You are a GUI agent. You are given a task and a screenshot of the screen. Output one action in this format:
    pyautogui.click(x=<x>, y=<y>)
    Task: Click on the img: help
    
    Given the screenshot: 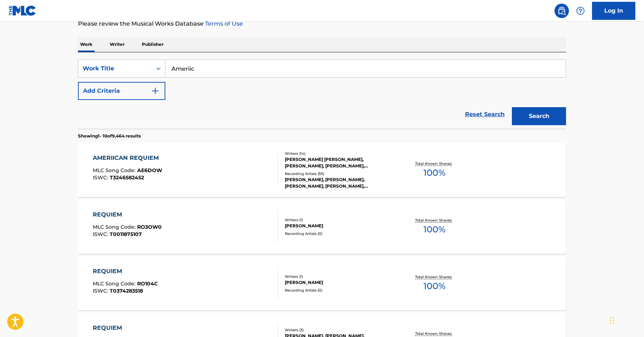 What is the action you would take?
    pyautogui.click(x=581, y=11)
    